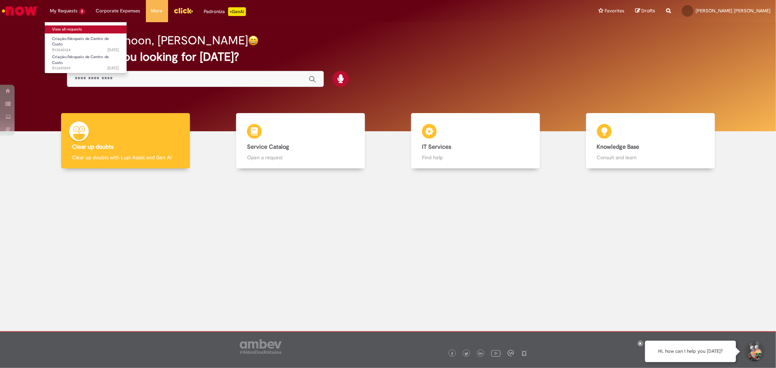 This screenshot has width=776, height=368. I want to click on time: 08/09/2025 09:55:07, so click(114, 68).